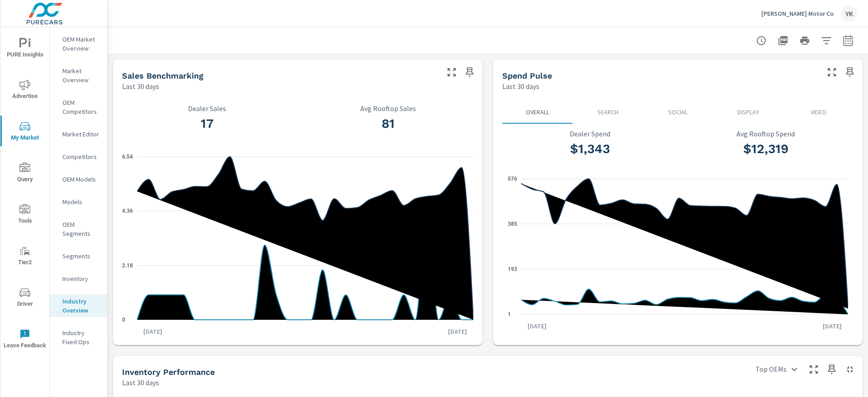 The height and width of the screenshot is (397, 868). I want to click on button: Apply Filters, so click(826, 41).